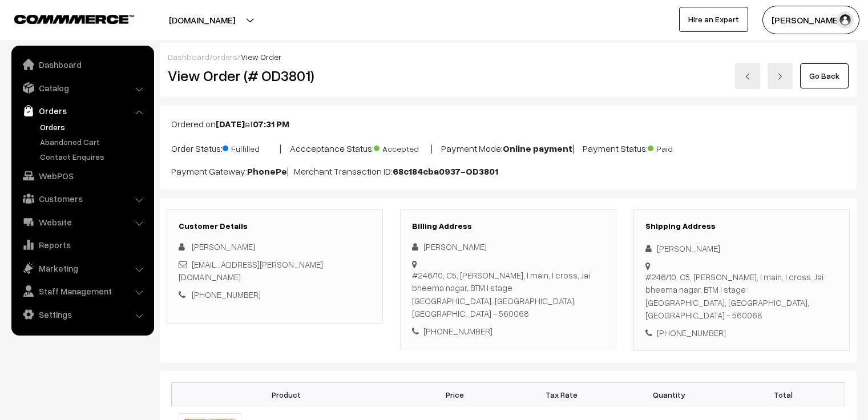  Describe the element at coordinates (824, 76) in the screenshot. I see `a: Go Back` at that location.